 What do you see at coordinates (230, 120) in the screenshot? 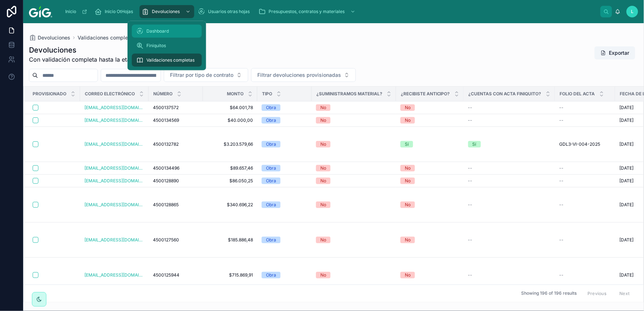
I see `span: $40.000,00` at bounding box center [230, 120].